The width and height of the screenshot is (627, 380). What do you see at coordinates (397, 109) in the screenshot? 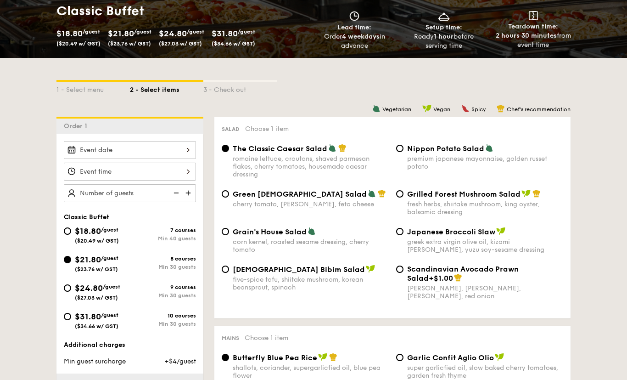
I see `span: Vegetarian` at bounding box center [397, 109].